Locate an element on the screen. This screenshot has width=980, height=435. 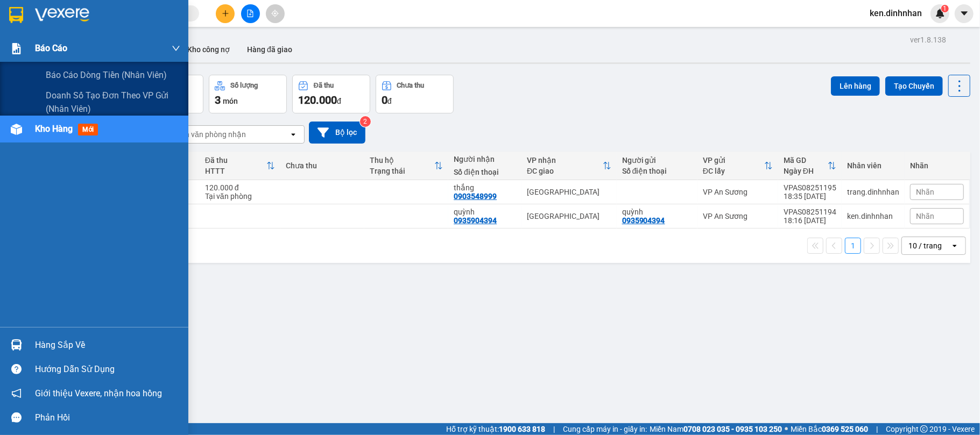
div: Người gửi is located at coordinates (657, 160).